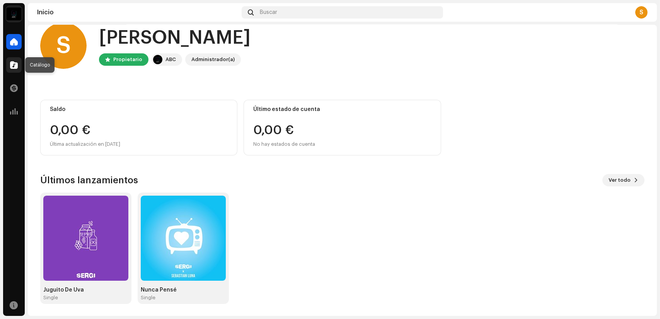 The height and width of the screenshot is (319, 660). What do you see at coordinates (170, 59) in the screenshot?
I see `div: ABC` at bounding box center [170, 59].